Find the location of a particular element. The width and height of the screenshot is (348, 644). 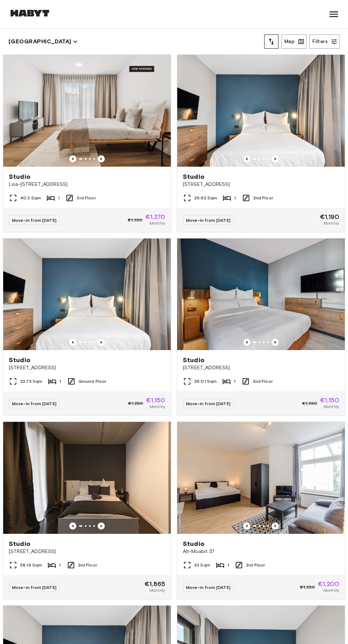

img: Habyt is located at coordinates (30, 13).